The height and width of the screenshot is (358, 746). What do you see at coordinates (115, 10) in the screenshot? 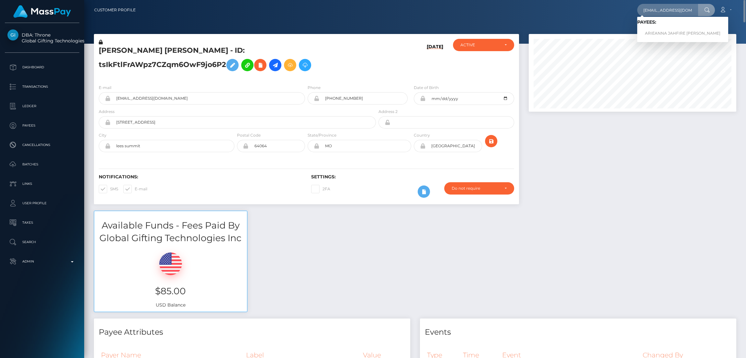
I see `a: Customer Profile` at bounding box center [115, 10].